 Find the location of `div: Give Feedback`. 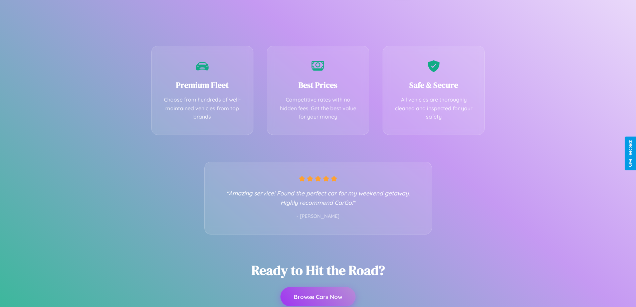

div: Give Feedback is located at coordinates (630, 153).